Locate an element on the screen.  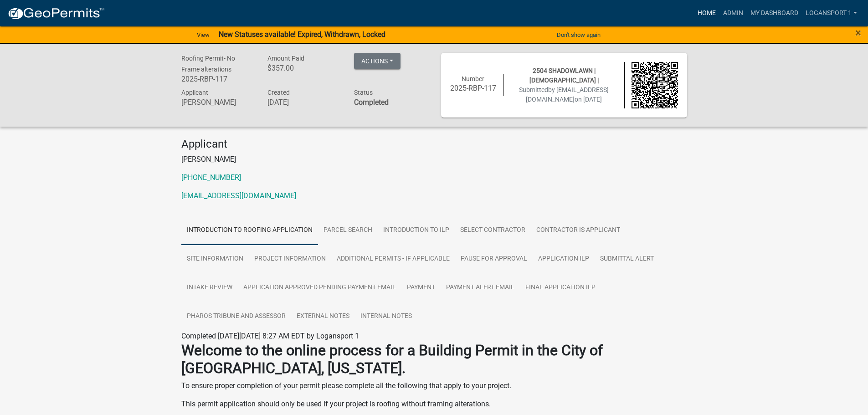
span: Status is located at coordinates (363, 92).